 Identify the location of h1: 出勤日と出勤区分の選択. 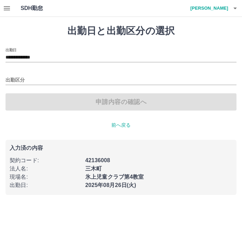
(121, 31).